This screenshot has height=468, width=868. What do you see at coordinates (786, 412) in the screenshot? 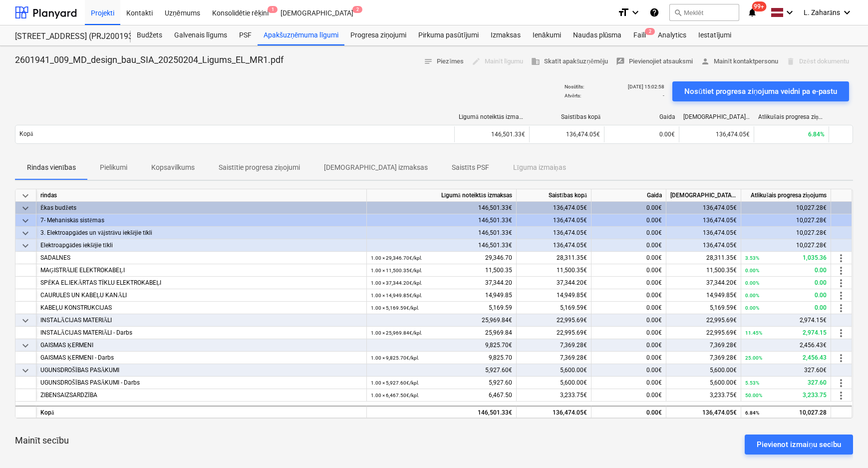
I see `div: 10,027.28` at bounding box center [786, 412].